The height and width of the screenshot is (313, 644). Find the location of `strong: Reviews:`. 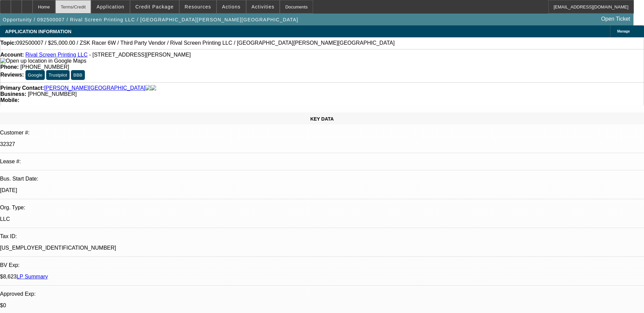

strong: Reviews: is located at coordinates (12, 75).